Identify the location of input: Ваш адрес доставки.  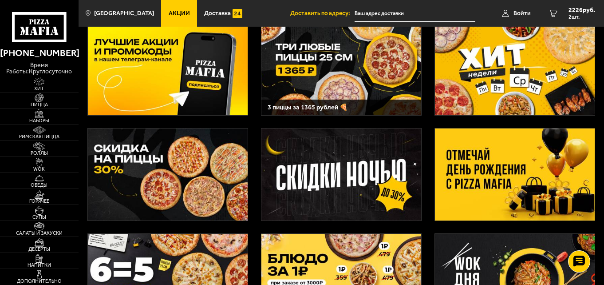
(415, 13).